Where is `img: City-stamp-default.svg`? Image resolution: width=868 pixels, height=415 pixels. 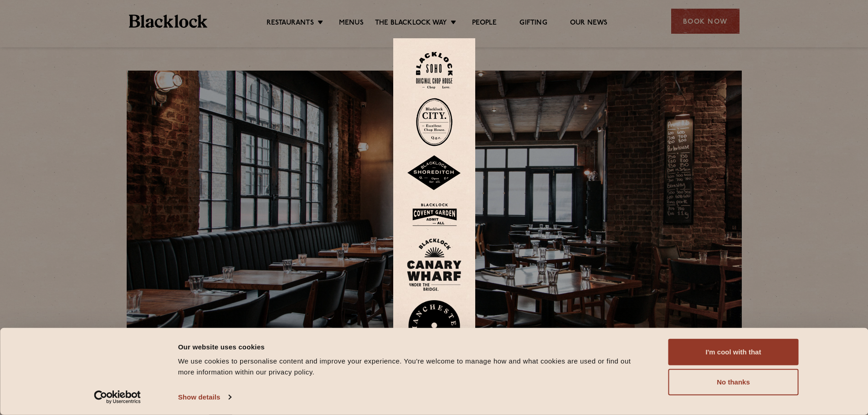 img: City-stamp-default.svg is located at coordinates (434, 122).